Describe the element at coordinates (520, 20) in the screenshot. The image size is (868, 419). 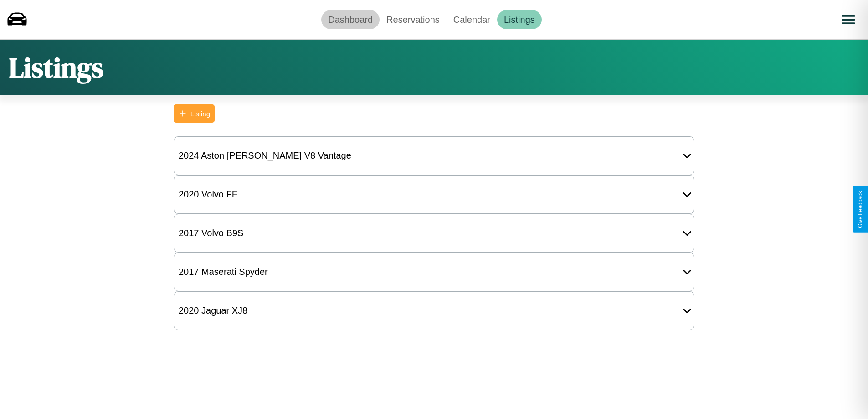
I see `a: Listings` at that location.